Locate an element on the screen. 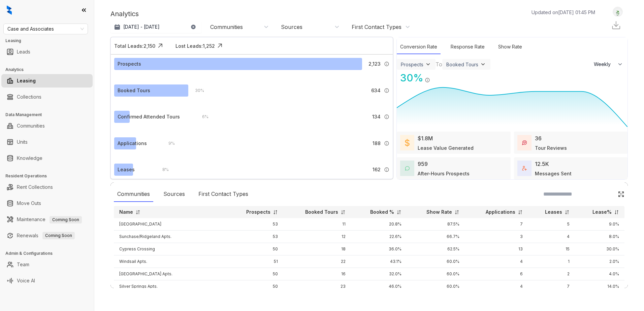 The height and width of the screenshot is (311, 644). a: Move Outs is located at coordinates (29, 203).